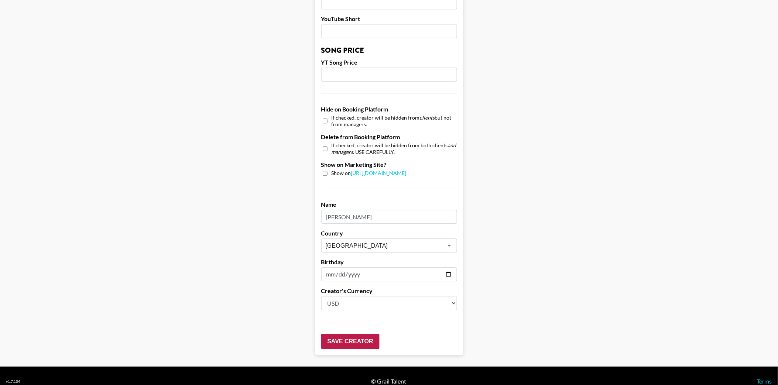  What do you see at coordinates (389, 233) in the screenshot?
I see `label: Country` at bounding box center [389, 233].